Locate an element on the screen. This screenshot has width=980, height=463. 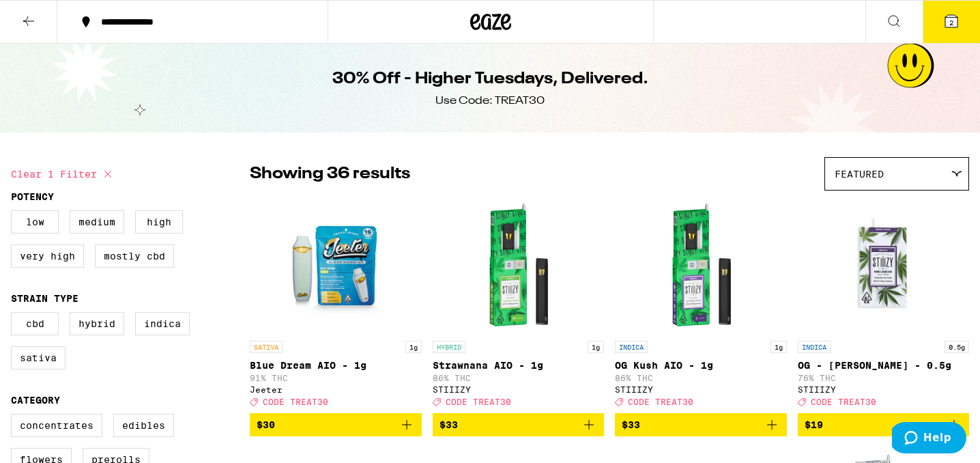
h1: 30% Off - Higher Tuesdays, Delivered. is located at coordinates (490, 79).